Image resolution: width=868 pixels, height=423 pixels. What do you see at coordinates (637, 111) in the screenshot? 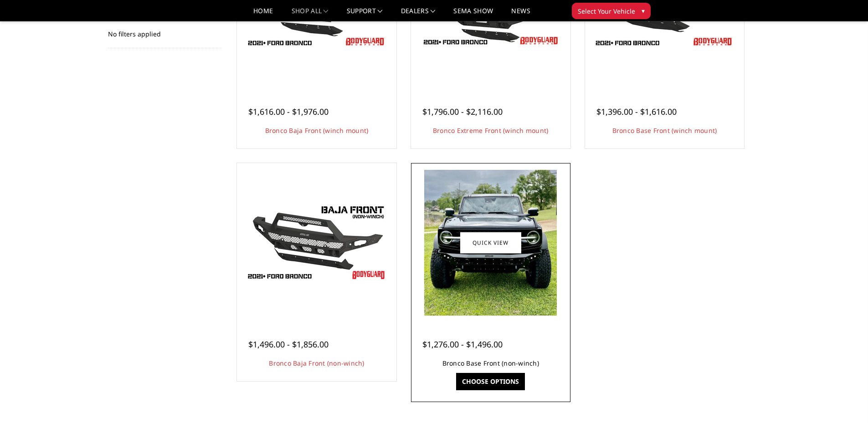
I see `span: $1,396.00 - $1,616.00` at bounding box center [637, 111].